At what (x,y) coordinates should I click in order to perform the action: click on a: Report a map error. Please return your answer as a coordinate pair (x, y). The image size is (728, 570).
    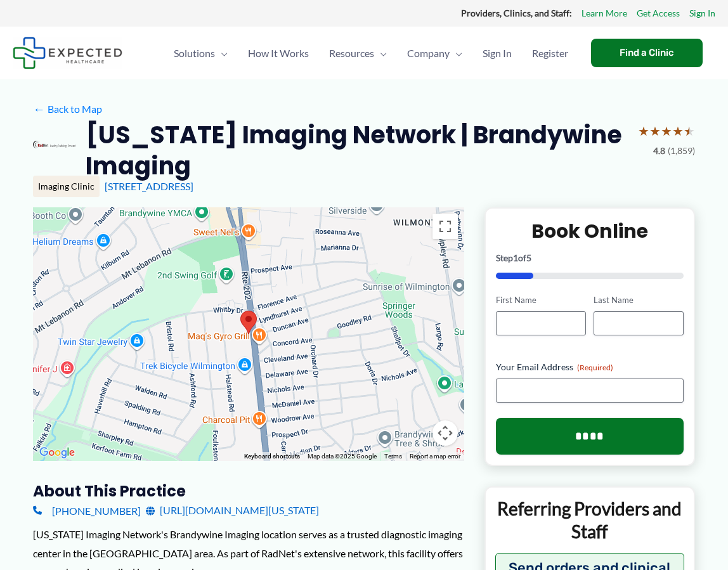
    Looking at the image, I should click on (435, 456).